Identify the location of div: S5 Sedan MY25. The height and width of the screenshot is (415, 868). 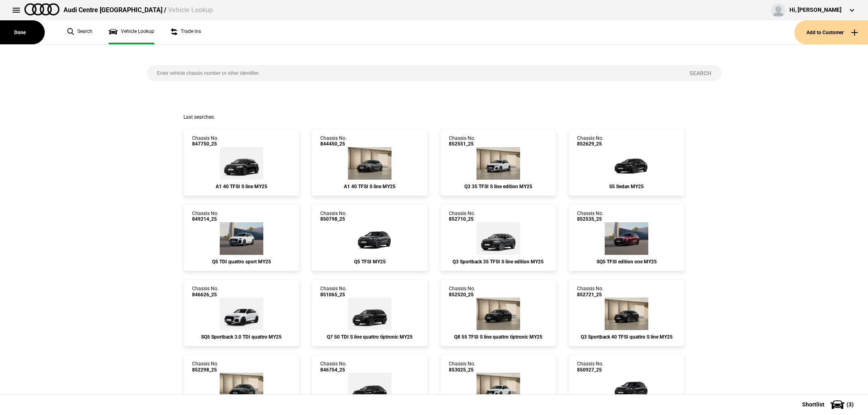
(626, 187).